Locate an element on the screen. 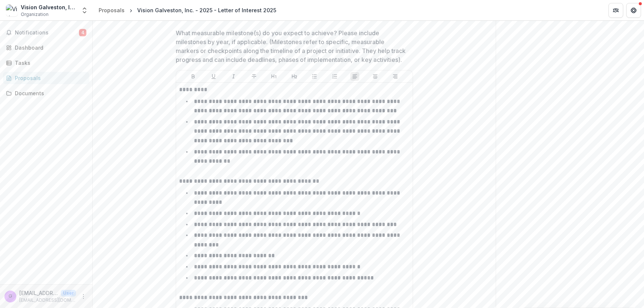 The height and width of the screenshot is (308, 644). button: Align Right is located at coordinates (395, 76).